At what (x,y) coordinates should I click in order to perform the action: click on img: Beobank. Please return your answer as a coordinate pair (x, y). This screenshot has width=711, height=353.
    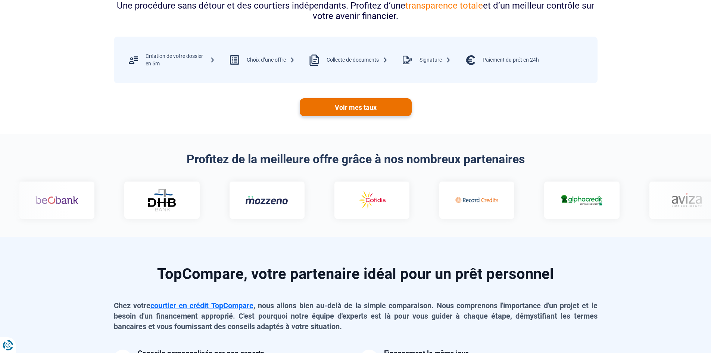
    Looking at the image, I should click on (56, 200).